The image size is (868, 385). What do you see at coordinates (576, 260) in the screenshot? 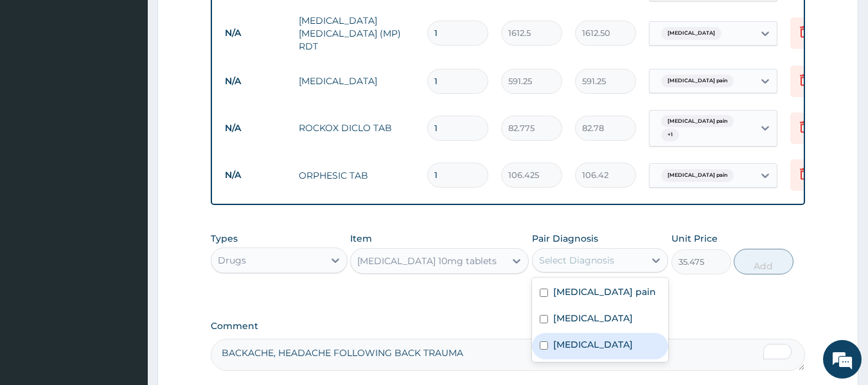
I see `div: Select Diagnosis` at bounding box center [576, 260].